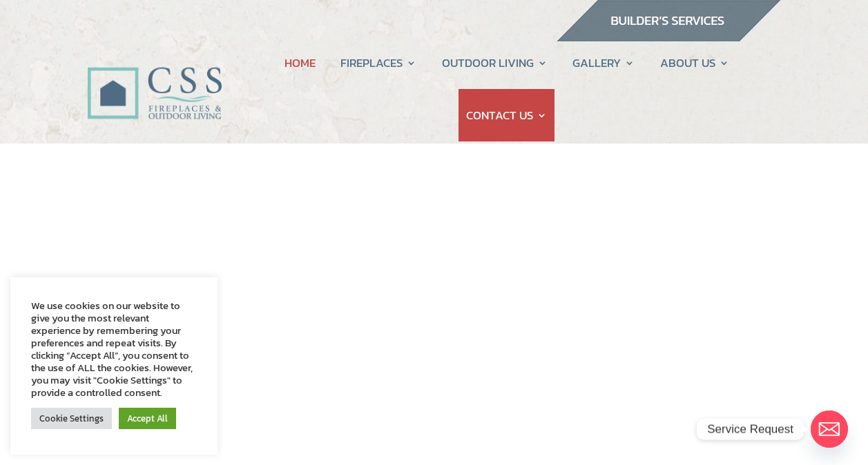  Describe the element at coordinates (604, 63) in the screenshot. I see `a: GALLERY` at that location.